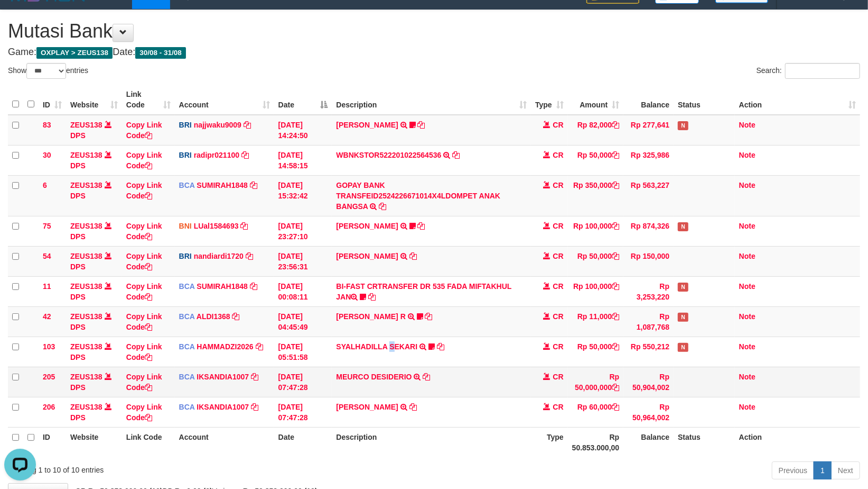 The image size is (868, 489). I want to click on td: Rp 874,326, so click(648, 230).